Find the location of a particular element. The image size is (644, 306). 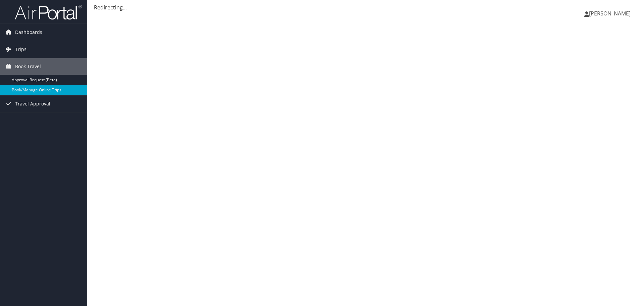

span: Trips is located at coordinates (21, 49).